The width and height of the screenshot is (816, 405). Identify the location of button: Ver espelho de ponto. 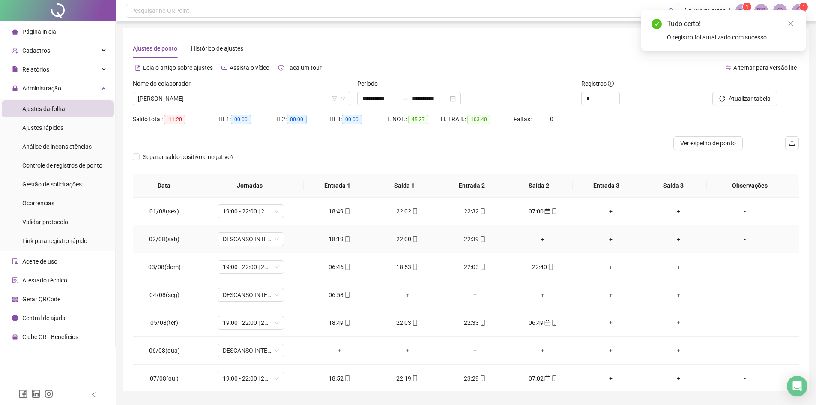
(708, 143).